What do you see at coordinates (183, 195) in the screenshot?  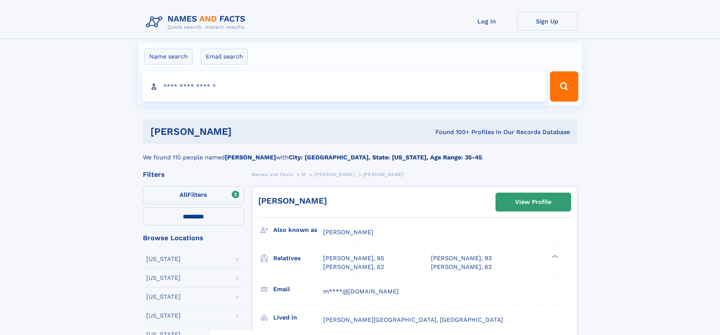 I see `span: All` at bounding box center [183, 195].